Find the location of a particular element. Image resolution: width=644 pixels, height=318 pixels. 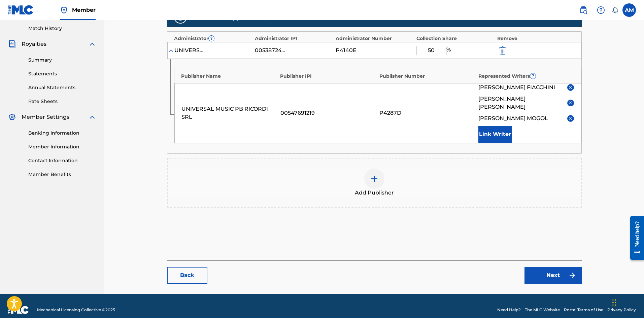

img: Member Settings is located at coordinates (12, 117).